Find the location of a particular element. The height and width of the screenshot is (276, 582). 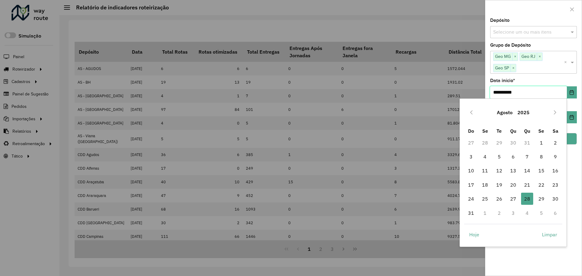

td: 9 is located at coordinates (556, 157).